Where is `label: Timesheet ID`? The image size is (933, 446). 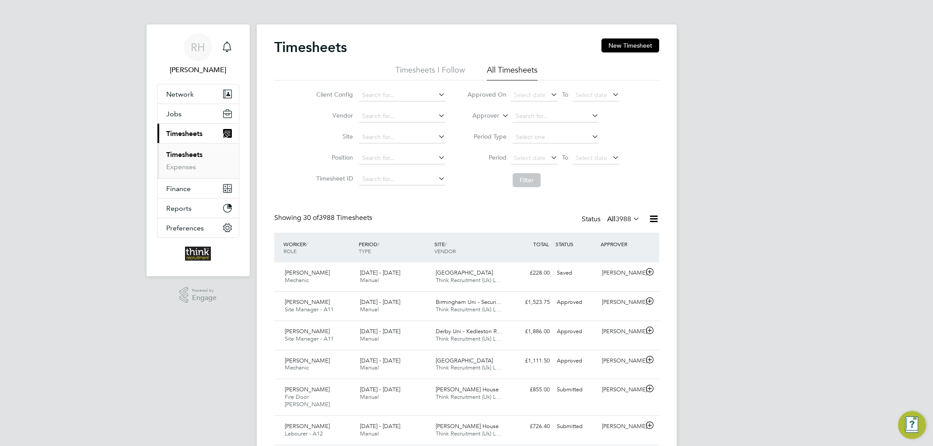
label: Timesheet ID is located at coordinates (333, 179).